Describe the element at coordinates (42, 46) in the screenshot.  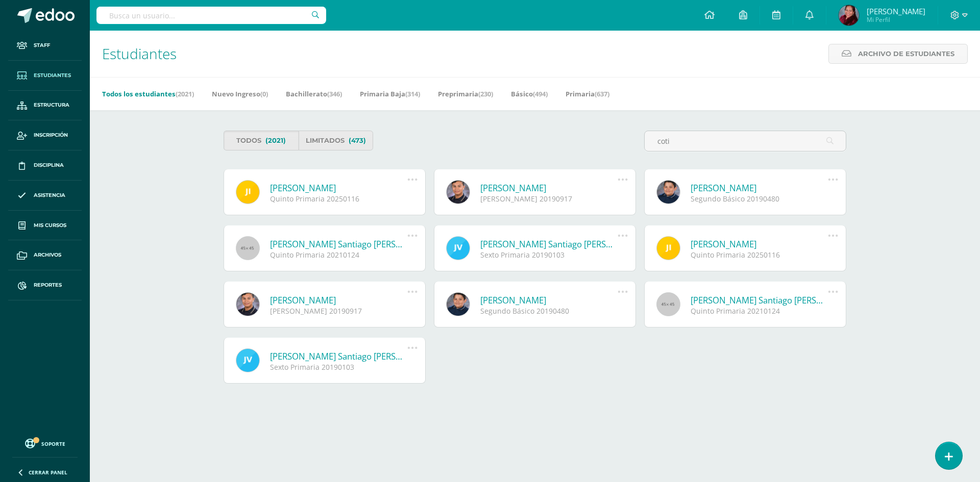
I see `span: Staff` at that location.